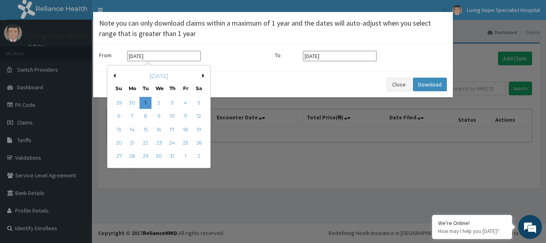 Image resolution: width=546 pixels, height=243 pixels. I want to click on div: Choose Sunday, July 6th, 2025, so click(119, 116).